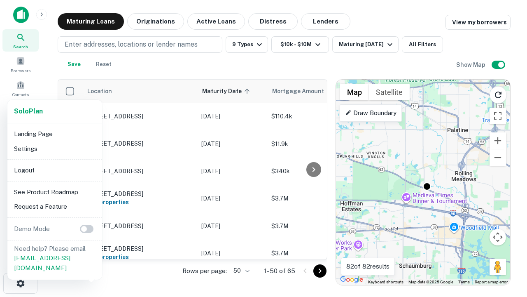 The image size is (527, 297). Describe the element at coordinates (55, 192) in the screenshot. I see `li: See Product Roadmap` at that location.